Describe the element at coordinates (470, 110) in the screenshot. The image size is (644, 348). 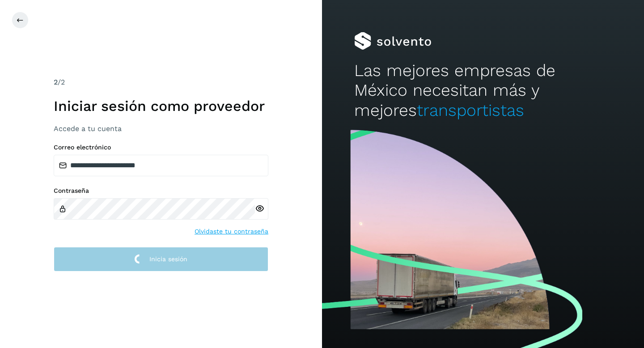
I see `span: transportistas` at that location.